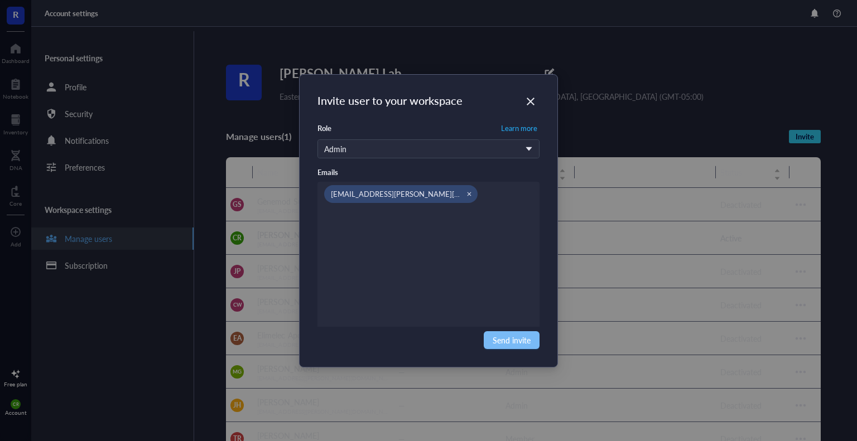 This screenshot has height=441, width=857. I want to click on span: Close, so click(530, 102).